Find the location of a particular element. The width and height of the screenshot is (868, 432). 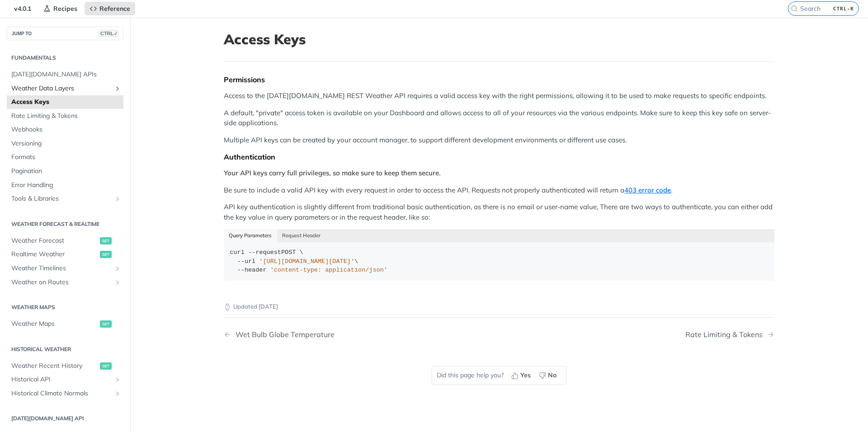

span: Formats is located at coordinates (66, 157).